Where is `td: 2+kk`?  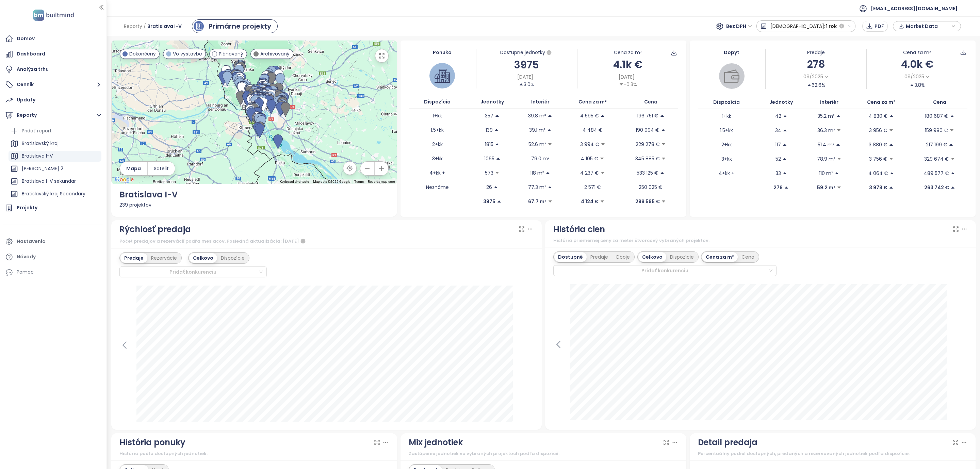 td: 2+kk is located at coordinates (438, 144).